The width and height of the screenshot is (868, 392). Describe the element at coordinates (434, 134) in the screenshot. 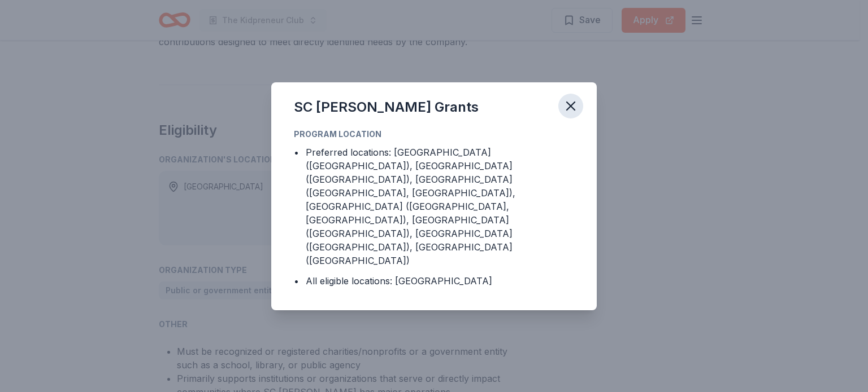

I see `div: Program Location` at that location.